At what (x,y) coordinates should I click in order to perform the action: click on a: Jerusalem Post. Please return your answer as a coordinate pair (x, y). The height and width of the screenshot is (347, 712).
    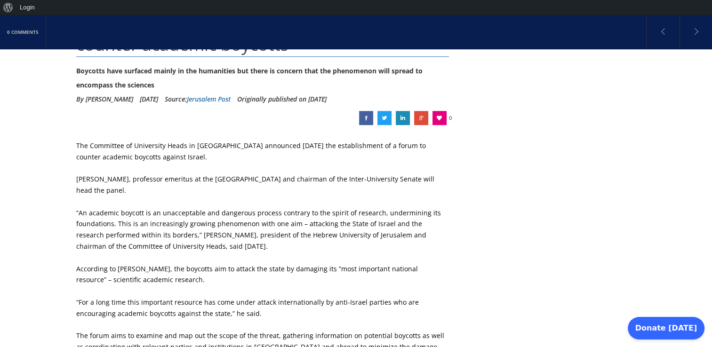
    Looking at the image, I should click on (208, 99).